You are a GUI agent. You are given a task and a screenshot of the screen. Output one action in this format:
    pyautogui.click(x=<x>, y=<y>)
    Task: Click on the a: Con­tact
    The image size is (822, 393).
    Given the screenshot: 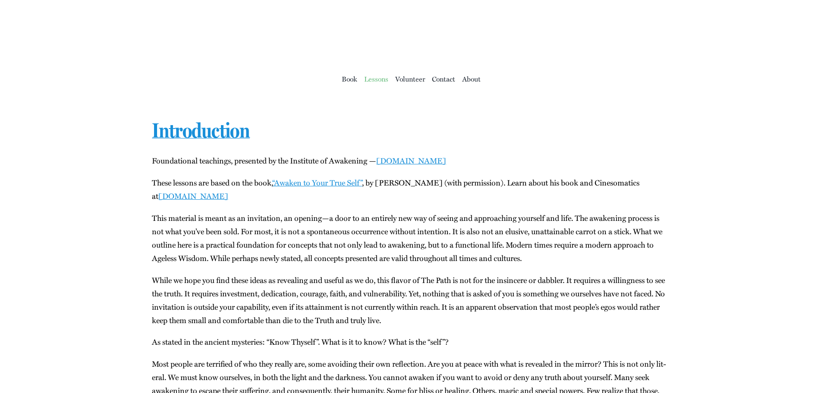 What is the action you would take?
    pyautogui.click(x=443, y=79)
    